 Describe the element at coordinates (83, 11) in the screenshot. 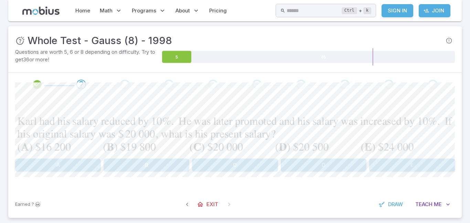

I see `a: Home` at that location.